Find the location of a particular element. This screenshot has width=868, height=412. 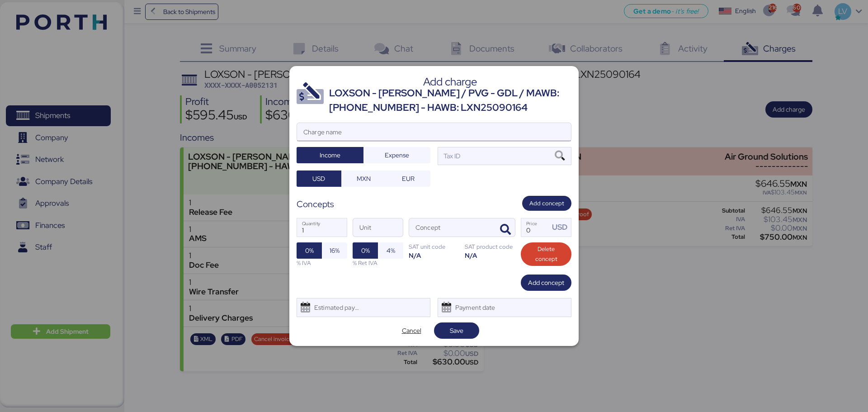

div: % IVA is located at coordinates (322, 263).